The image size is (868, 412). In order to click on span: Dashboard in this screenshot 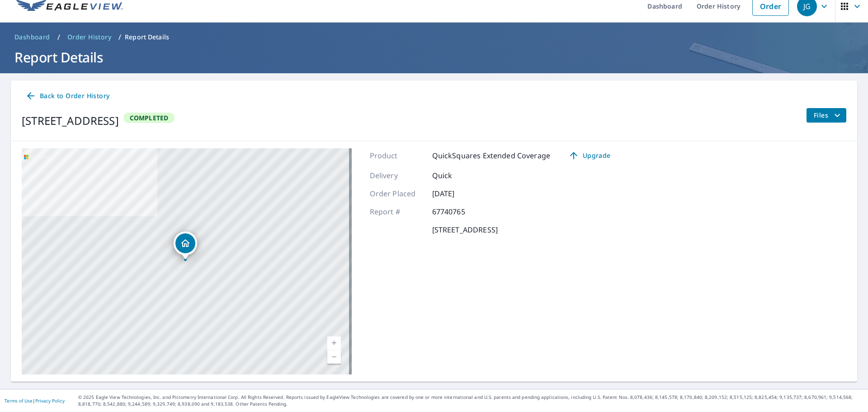, I will do `click(32, 37)`.